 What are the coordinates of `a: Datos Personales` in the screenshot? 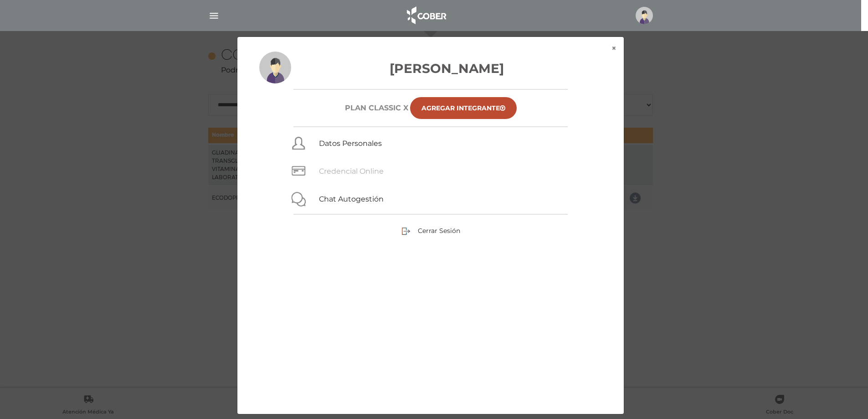 It's located at (350, 143).